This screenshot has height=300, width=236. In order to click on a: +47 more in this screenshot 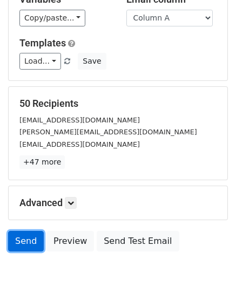, I will do `click(42, 162)`.